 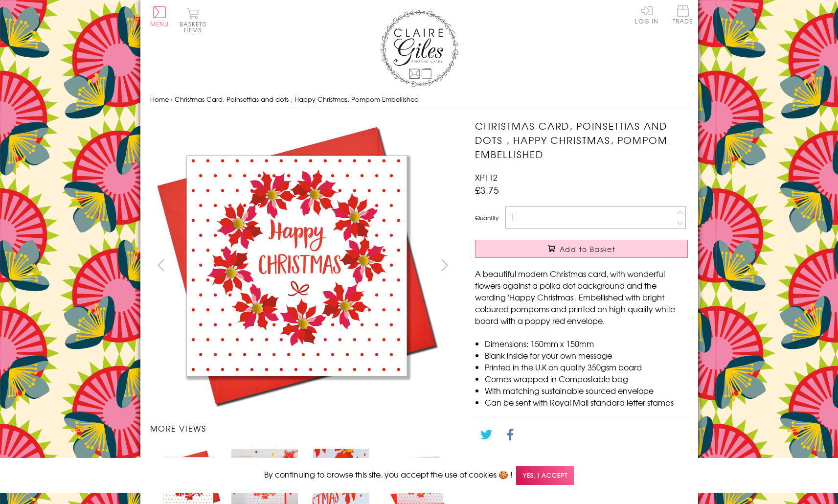 What do you see at coordinates (161, 265) in the screenshot?
I see `button: prev` at bounding box center [161, 265].